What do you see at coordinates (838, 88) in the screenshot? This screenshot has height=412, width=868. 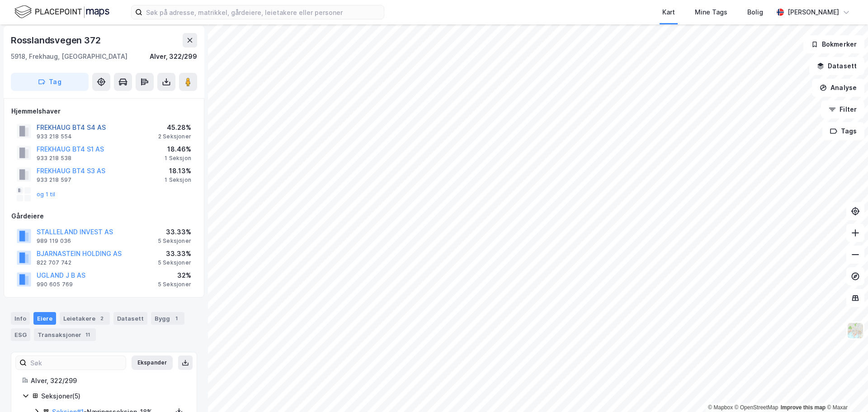 I see `button: Analyse` at bounding box center [838, 88].